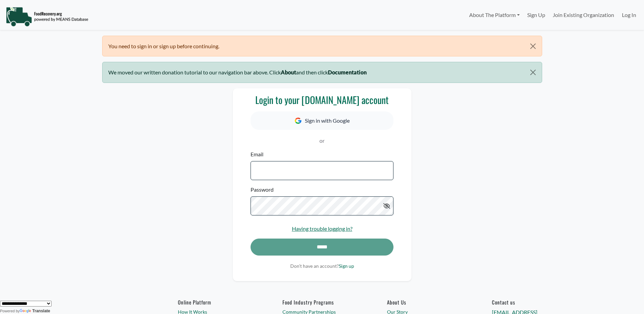 This screenshot has width=644, height=314. Describe the element at coordinates (322, 228) in the screenshot. I see `a: Having trouble logging in?` at that location.